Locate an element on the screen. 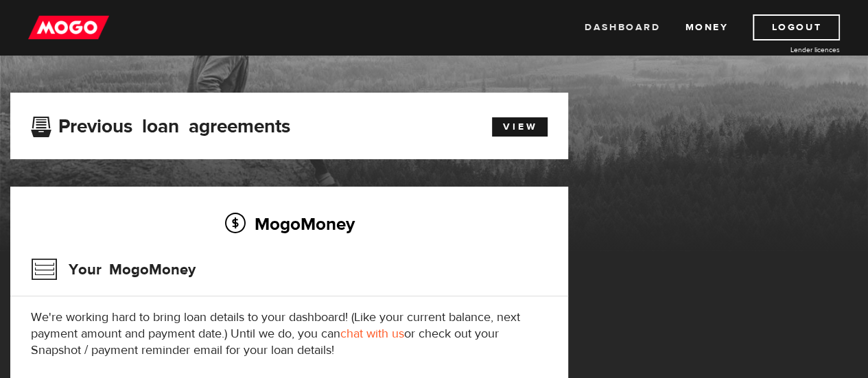 This screenshot has height=378, width=868. h3: Your MogoMoney is located at coordinates (113, 269).